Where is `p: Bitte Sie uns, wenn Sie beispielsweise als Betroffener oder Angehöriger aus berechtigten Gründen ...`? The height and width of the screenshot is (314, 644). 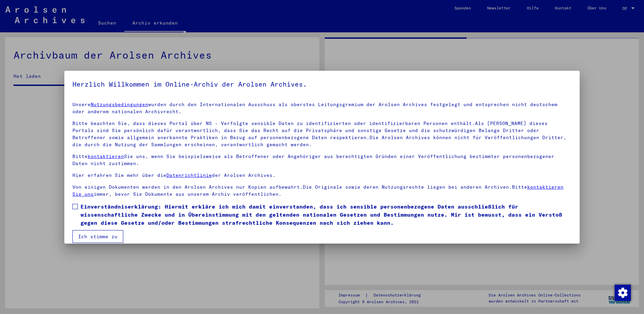
p: Bitte Sie uns, wenn Sie beispielsweise als Betroffener oder Angehöriger aus berechtigten Gründen ... is located at coordinates (322, 160).